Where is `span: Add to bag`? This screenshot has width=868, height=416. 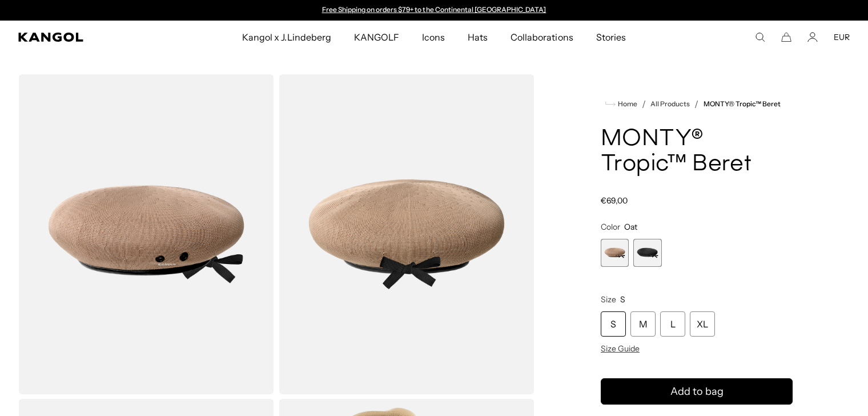
span: Add to bag is located at coordinates (696, 391).